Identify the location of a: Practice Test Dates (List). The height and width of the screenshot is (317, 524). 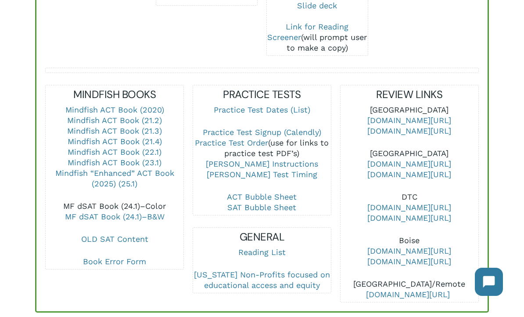
(262, 109).